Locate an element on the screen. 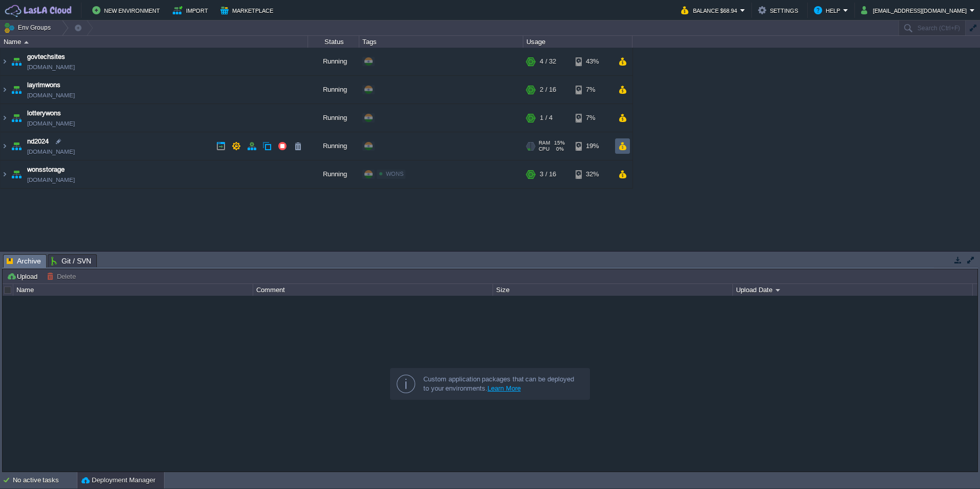  span: CPU is located at coordinates (544, 149).